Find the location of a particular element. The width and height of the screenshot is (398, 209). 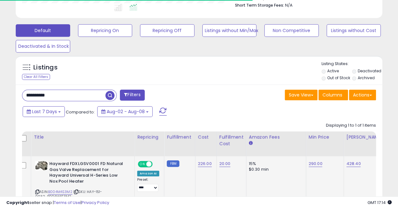

button: Actions is located at coordinates (362, 95).